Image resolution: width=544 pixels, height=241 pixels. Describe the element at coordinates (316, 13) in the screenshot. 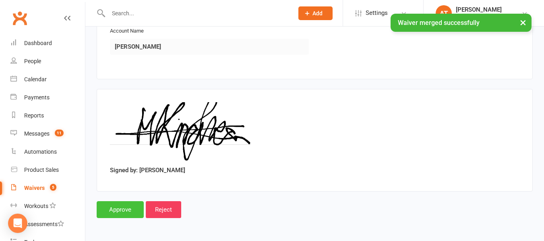

I see `button: Add` at that location.